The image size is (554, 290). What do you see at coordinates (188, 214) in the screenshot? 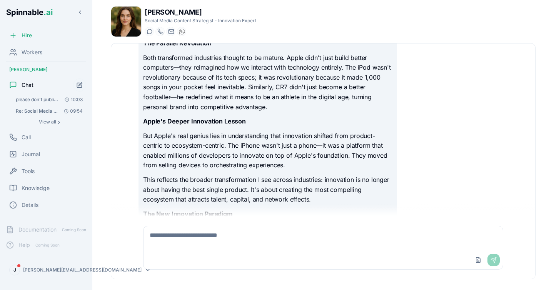
I see `strong: The New Innovation Paradigm` at bounding box center [188, 214].